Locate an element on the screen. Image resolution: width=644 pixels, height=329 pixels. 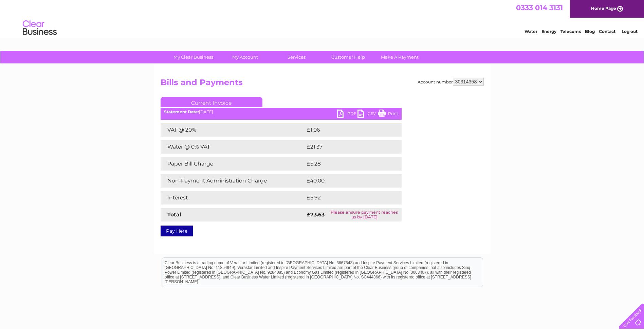
td: £1.06 is located at coordinates (345, 130).